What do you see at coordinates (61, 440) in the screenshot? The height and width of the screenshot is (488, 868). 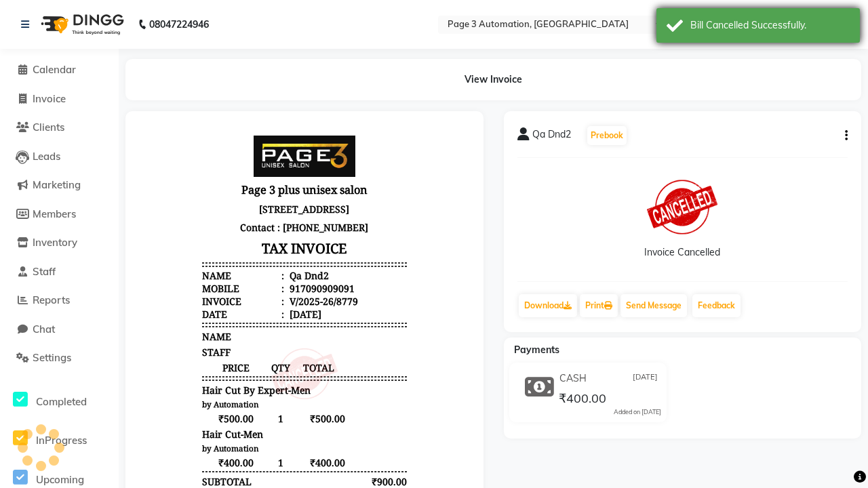 I see `span: InProgress` at bounding box center [61, 440].